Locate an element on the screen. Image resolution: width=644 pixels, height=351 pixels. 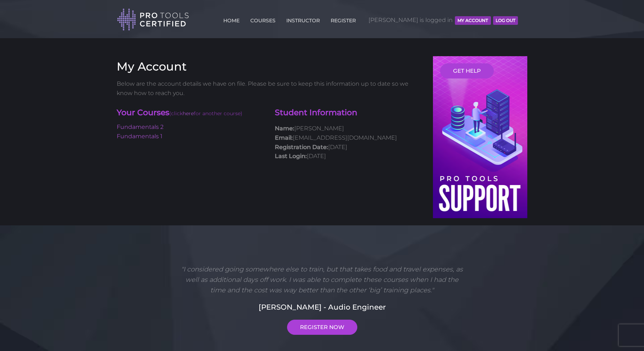
a: INSTRUCTOR is located at coordinates (303, 19).